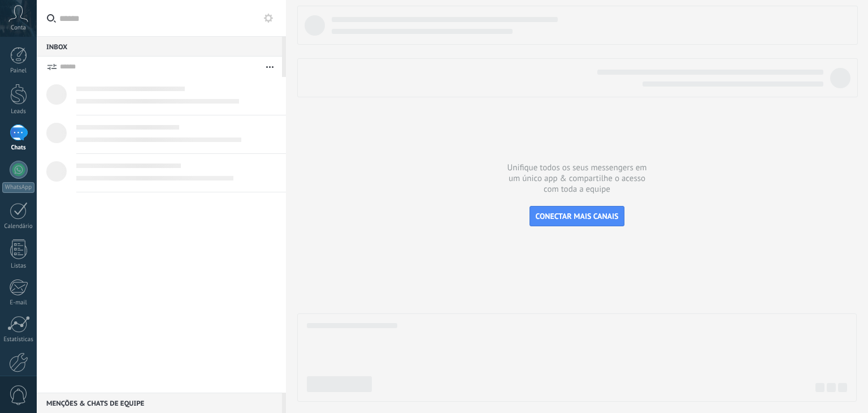 The image size is (868, 413). What do you see at coordinates (19, 266) in the screenshot?
I see `div: Listas` at bounding box center [19, 266].